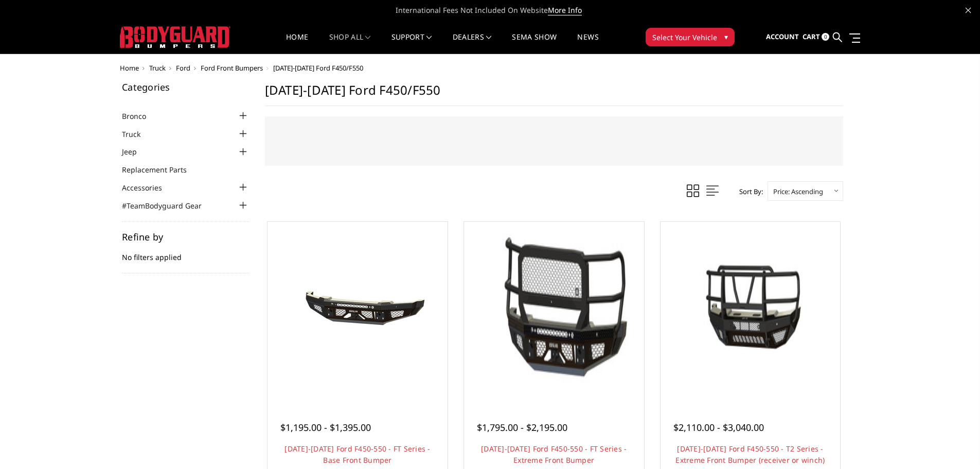 The height and width of the screenshot is (469, 980). What do you see at coordinates (748, 192) in the screenshot?
I see `label: Sort By:` at bounding box center [748, 192].